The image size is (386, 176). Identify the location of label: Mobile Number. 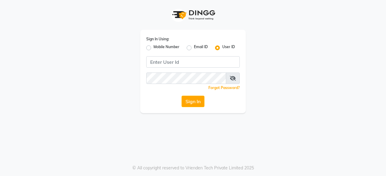
(166, 48).